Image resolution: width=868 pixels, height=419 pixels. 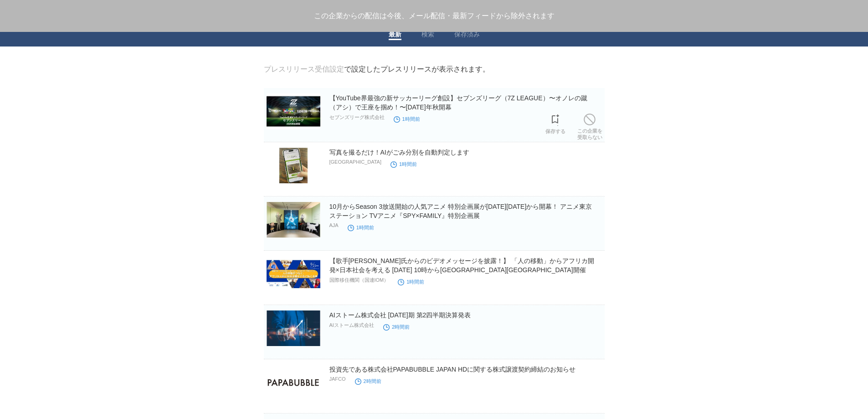 What do you see at coordinates (294, 220) in the screenshot?
I see `img: 10月からSeason 3放送開始の人気アニメ 特別企画展が明日8月16日（土）から開幕！ アニメ東京ステーション TVアニメ『SPY×FAMILY』特別企画展` at bounding box center [294, 220].